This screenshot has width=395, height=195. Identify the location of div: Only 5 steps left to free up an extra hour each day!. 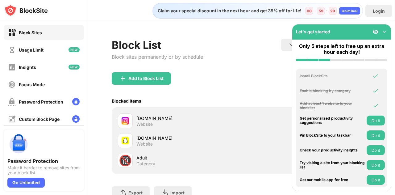
(341, 49).